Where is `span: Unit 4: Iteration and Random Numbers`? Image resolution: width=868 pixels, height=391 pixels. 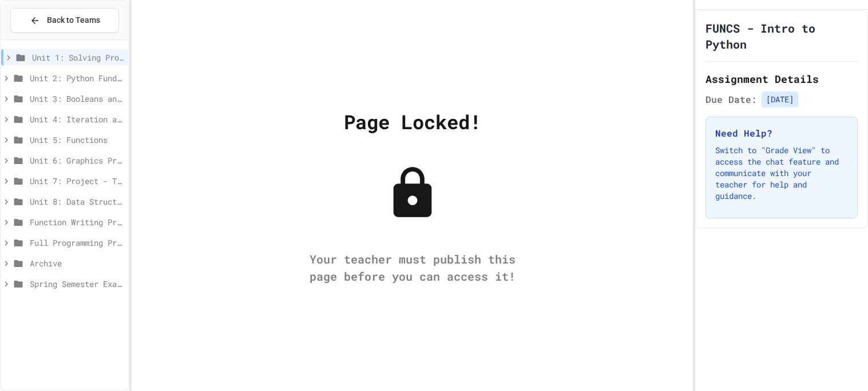
span: Unit 4: Iteration and Random Numbers is located at coordinates (77, 119).